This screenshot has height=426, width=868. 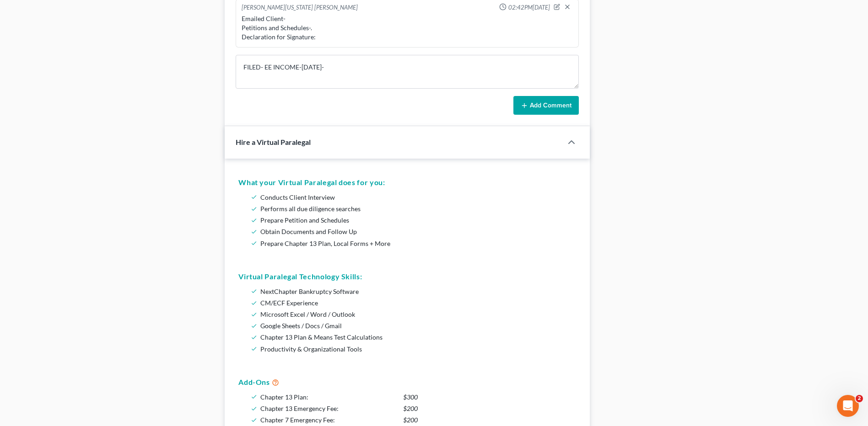 I want to click on button: Add Comment, so click(x=547, y=106).